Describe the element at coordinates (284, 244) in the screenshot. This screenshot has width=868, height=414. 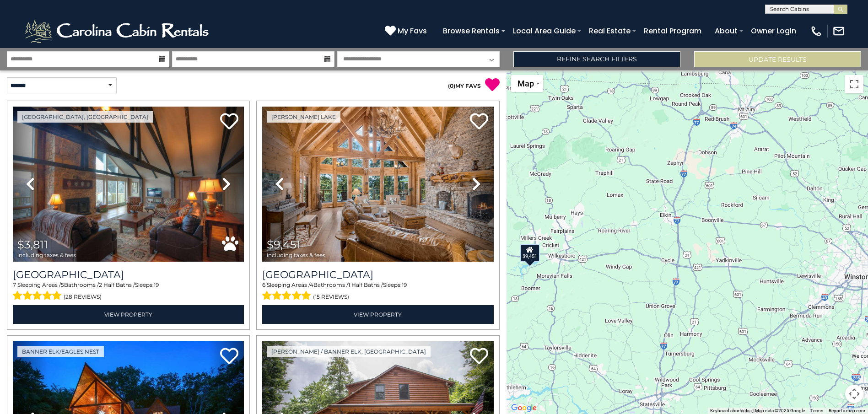
I see `span: $9,451` at that location.